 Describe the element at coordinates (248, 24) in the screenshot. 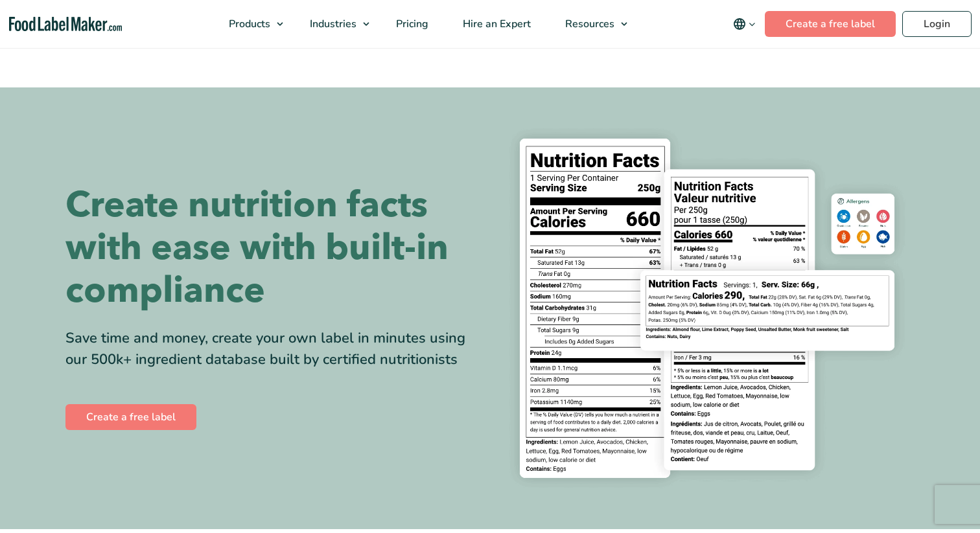

I see `span: Products` at that location.